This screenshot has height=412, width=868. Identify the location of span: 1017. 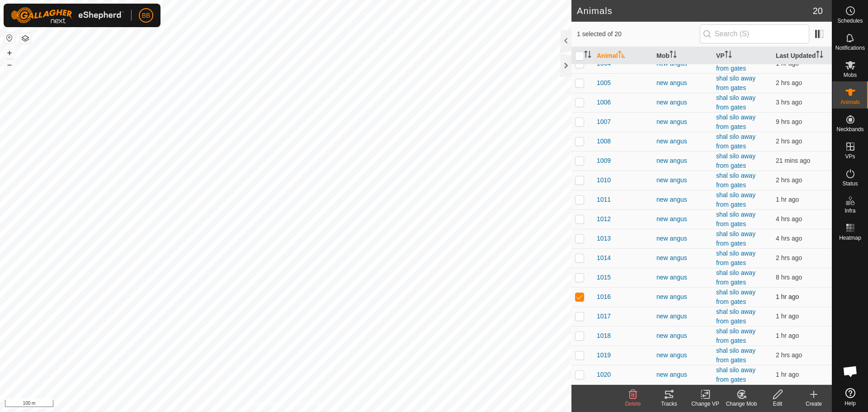
(603, 316).